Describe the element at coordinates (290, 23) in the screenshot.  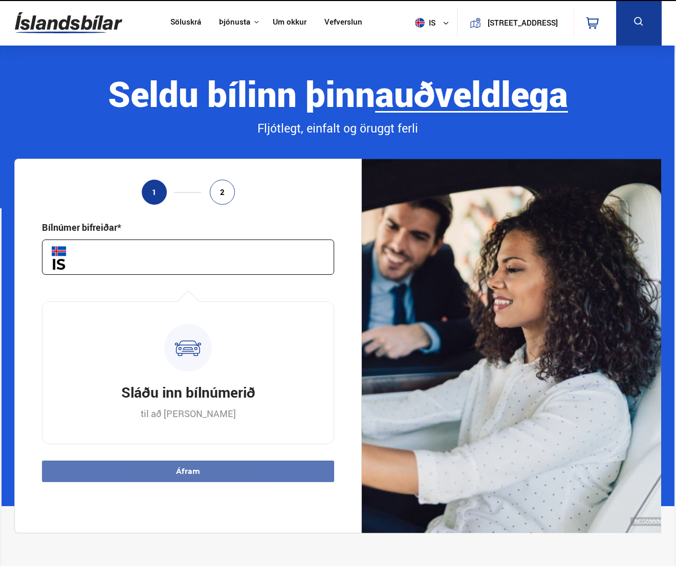
I see `a: Um okkur` at that location.